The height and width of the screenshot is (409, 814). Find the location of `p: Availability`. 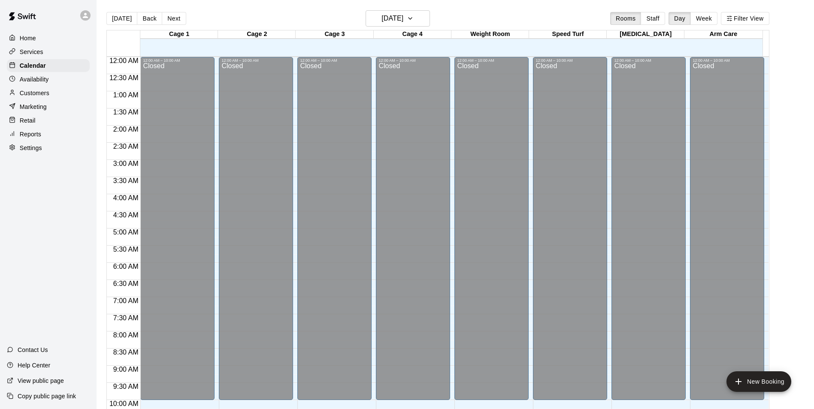

p: Availability is located at coordinates (34, 79).